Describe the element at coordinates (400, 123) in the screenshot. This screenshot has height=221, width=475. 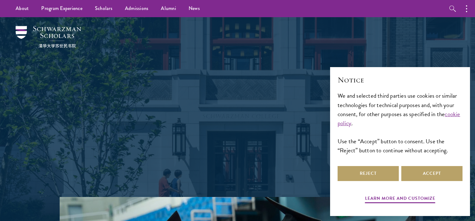
I see `div: We and selected third parties use cookies or similar technologies for technical purposes and, wit...` at that location.